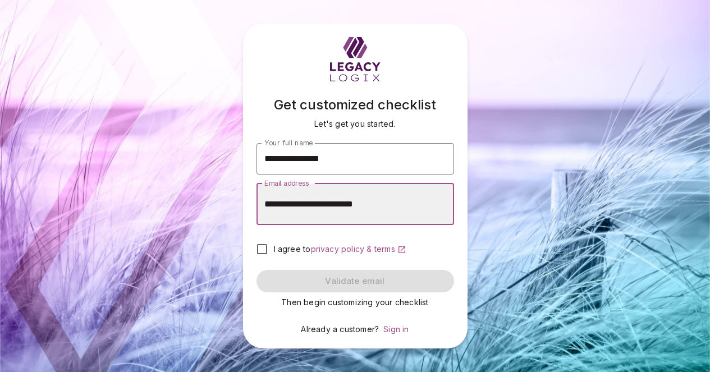  I want to click on span: Sign in, so click(396, 329).